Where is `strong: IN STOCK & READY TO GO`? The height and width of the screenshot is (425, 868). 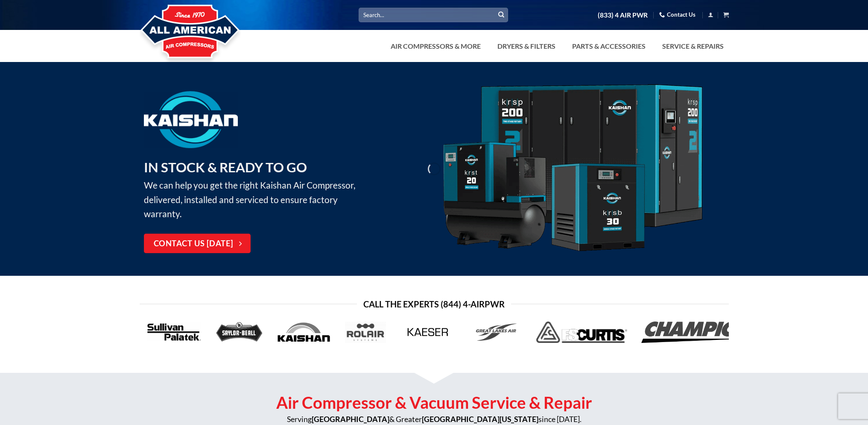 strong: IN STOCK & READY TO GO is located at coordinates (226, 167).